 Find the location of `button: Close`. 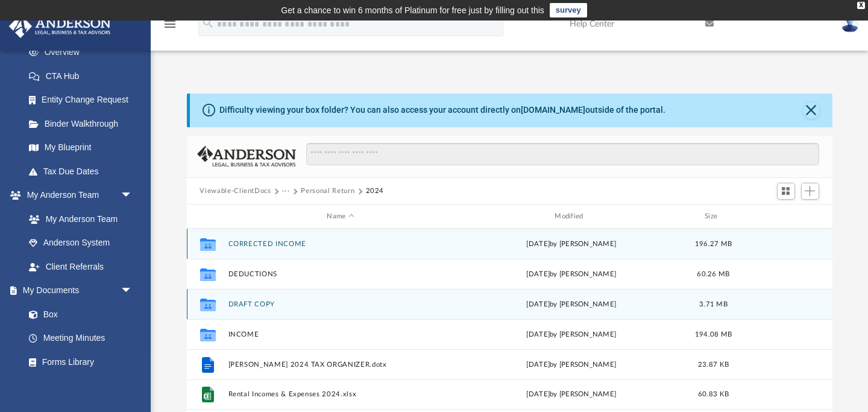

button: Close is located at coordinates (811, 111).